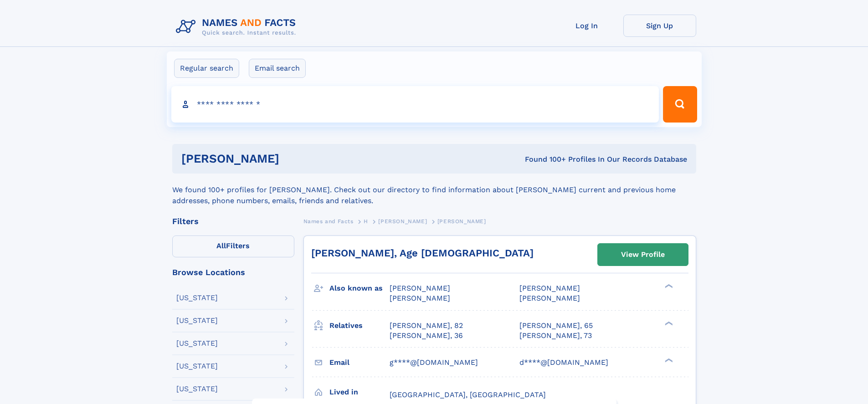 The width and height of the screenshot is (868, 404). What do you see at coordinates (233, 221) in the screenshot?
I see `div: Filters` at bounding box center [233, 221].